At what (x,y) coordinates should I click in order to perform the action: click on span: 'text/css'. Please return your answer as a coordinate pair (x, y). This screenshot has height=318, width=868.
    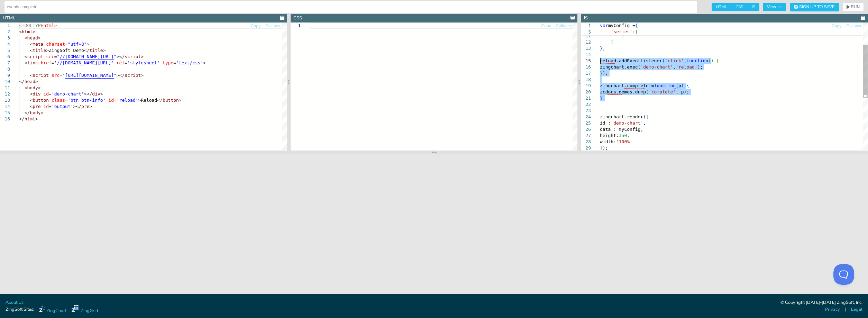
    Looking at the image, I should click on (190, 63).